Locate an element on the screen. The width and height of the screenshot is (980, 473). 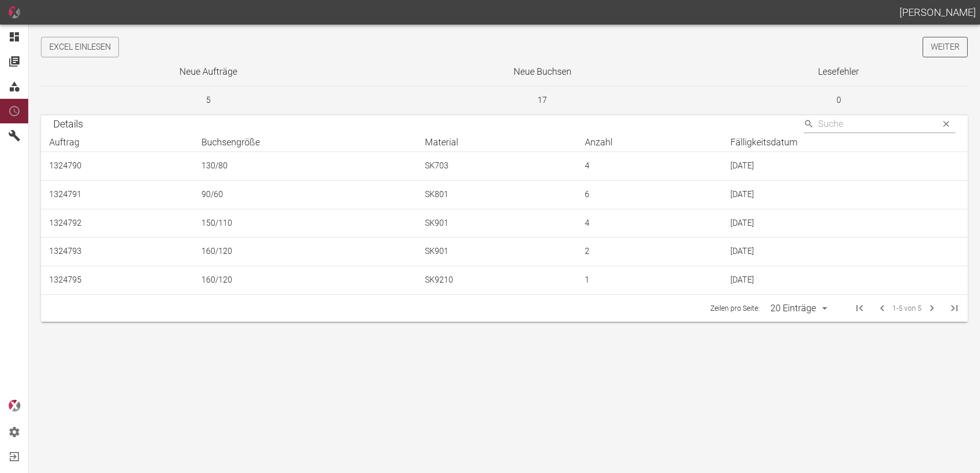
td: 130/80 is located at coordinates (305, 166).